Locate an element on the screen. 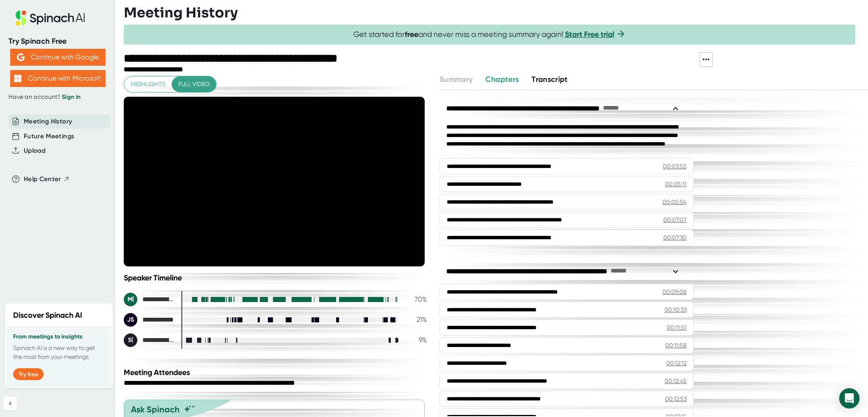 The width and height of the screenshot is (868, 417). div: 00:12:53 is located at coordinates (676, 398).